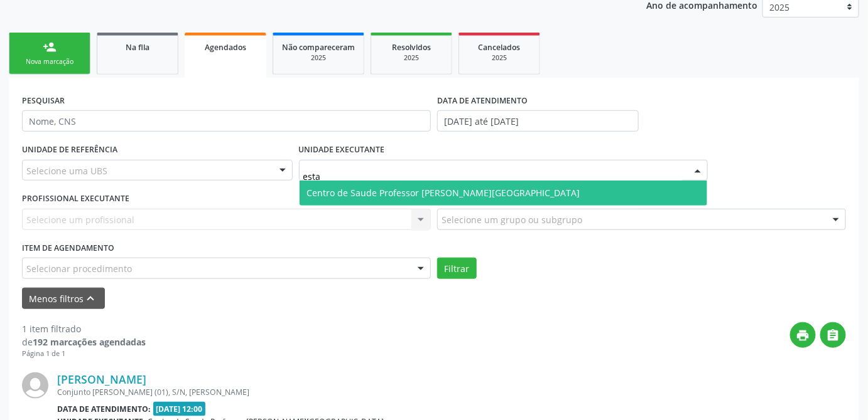 Image resolution: width=868 pixels, height=420 pixels. What do you see at coordinates (89, 342) in the screenshot?
I see `strong: 192 marcações agendadas` at bounding box center [89, 342].